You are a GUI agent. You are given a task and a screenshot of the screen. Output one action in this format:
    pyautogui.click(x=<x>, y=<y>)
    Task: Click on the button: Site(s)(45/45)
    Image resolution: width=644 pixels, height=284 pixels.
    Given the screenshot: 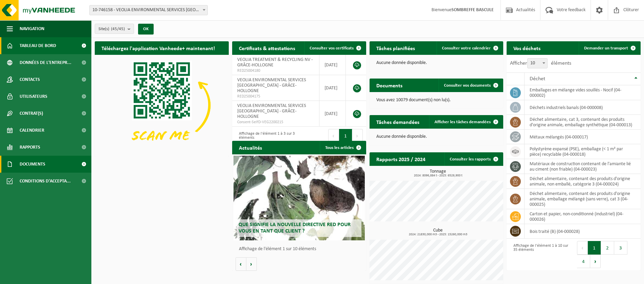 What is the action you would take?
    pyautogui.click(x=114, y=29)
    